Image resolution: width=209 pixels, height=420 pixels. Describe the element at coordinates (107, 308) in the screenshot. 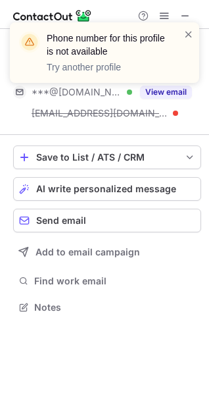

I see `button: Notes` at that location.